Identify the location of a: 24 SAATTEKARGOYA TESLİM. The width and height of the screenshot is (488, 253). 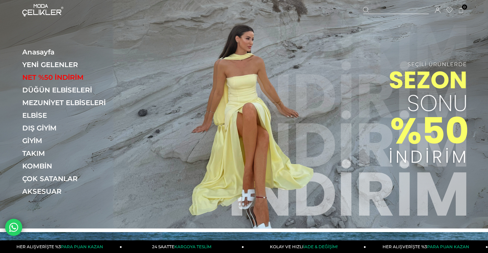
(183, 247).